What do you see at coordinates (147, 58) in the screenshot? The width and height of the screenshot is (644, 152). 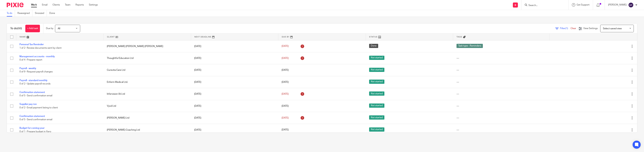 I see `td: Thoughtful Education Ltd` at bounding box center [147, 58].